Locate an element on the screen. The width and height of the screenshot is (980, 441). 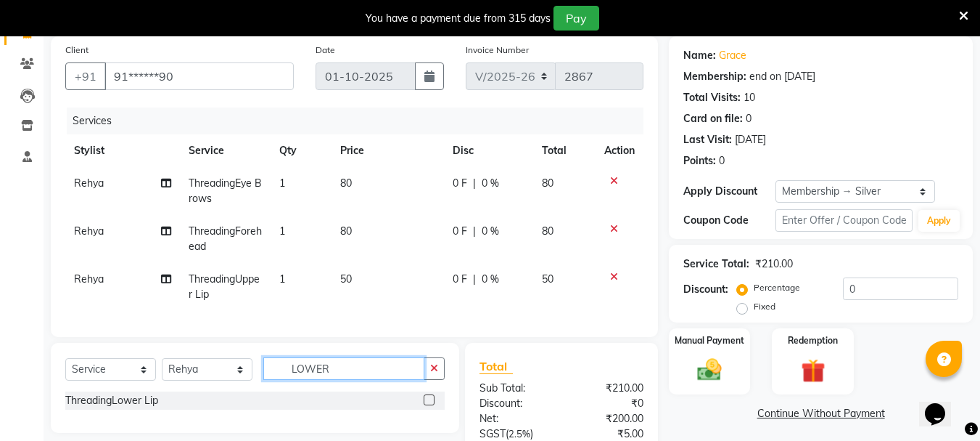
button: Apply is located at coordinates (939, 221).